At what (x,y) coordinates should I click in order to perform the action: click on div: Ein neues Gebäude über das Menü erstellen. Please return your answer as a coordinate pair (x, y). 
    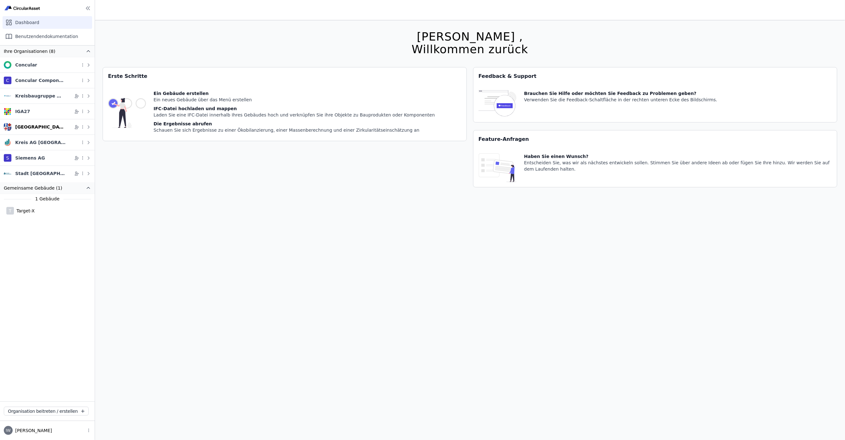
    Looking at the image, I should click on (294, 100).